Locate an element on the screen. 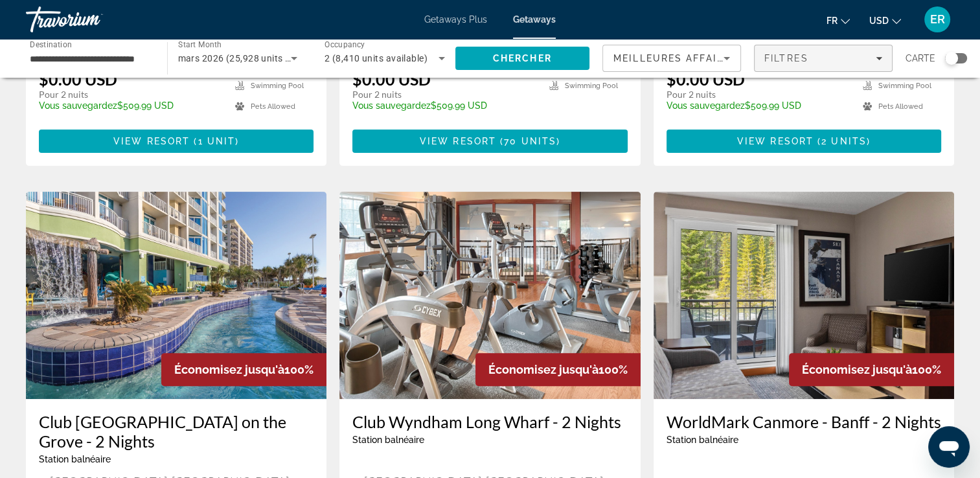  button: View Resort(1 unit) is located at coordinates (176, 141).